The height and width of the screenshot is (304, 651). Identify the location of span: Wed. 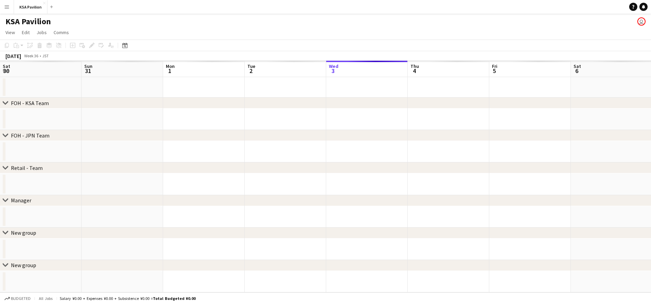
(334, 66).